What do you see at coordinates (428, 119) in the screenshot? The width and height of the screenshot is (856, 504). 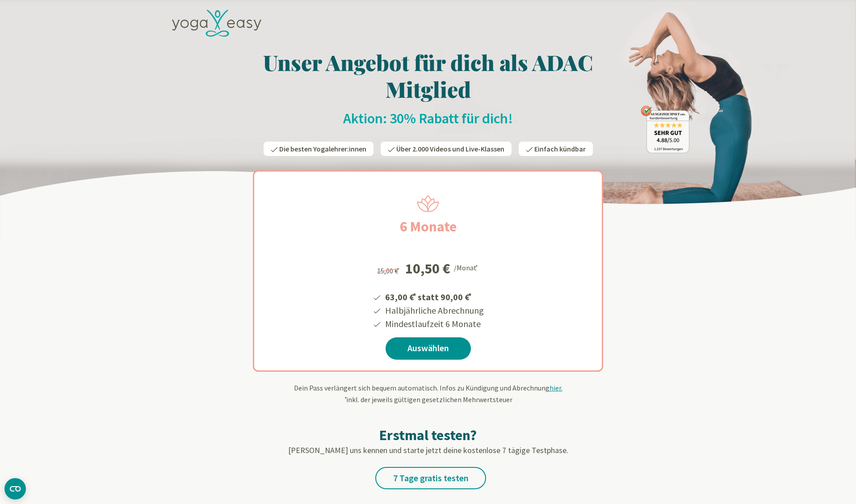 I see `h2: Aktion: 30% Rabatt für dich!` at bounding box center [428, 119].